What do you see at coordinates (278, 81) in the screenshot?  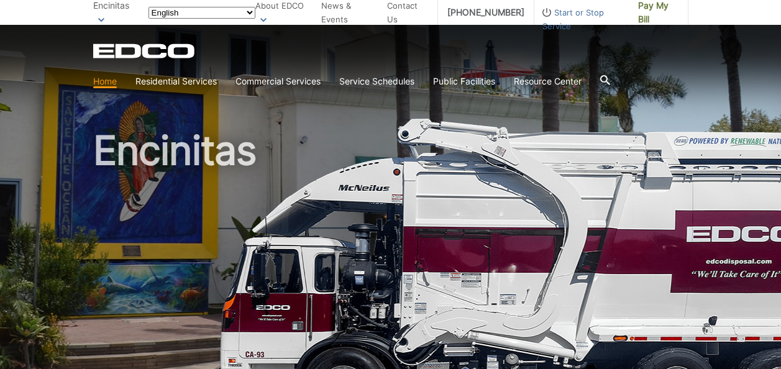 I see `a: Commercial Services` at bounding box center [278, 81].